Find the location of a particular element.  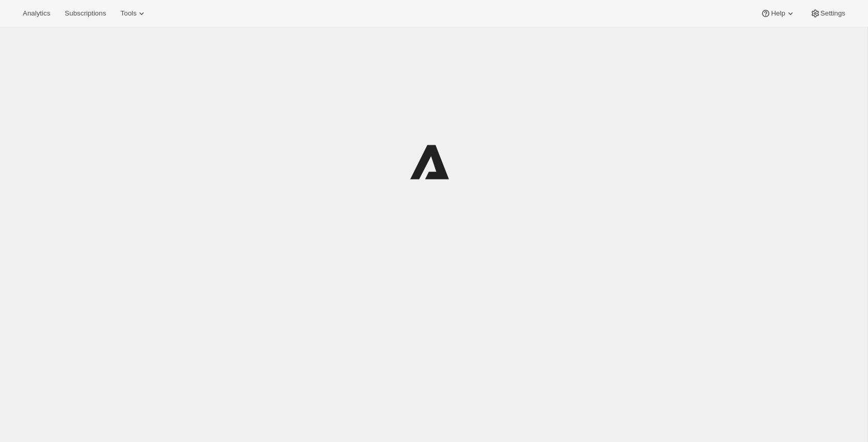

span: Subscriptions is located at coordinates (85, 13).